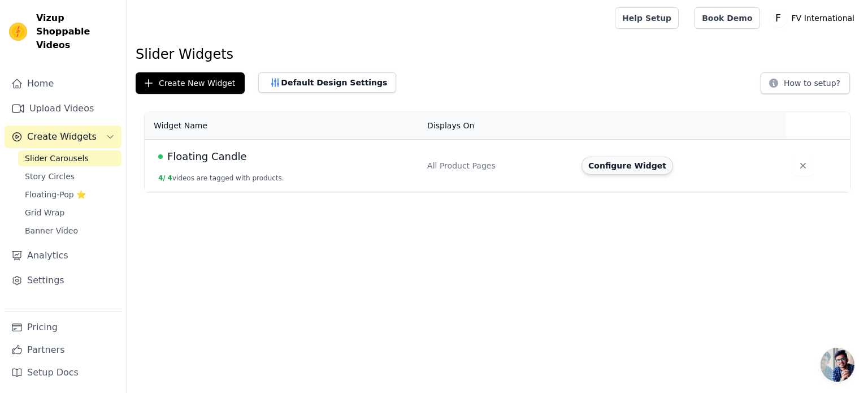 This screenshot has width=868, height=393. What do you see at coordinates (207, 157) in the screenshot?
I see `span: Floating Candle` at bounding box center [207, 157].